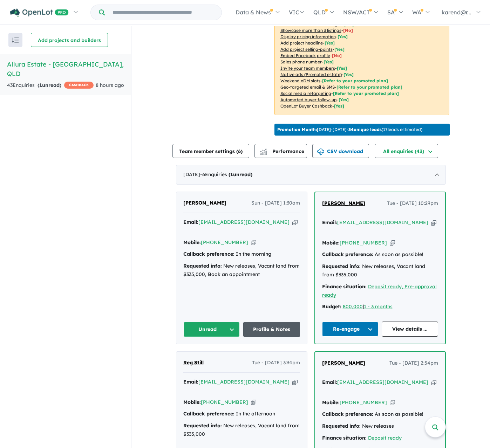  Describe the element at coordinates (110, 85) in the screenshot. I see `span: 8 hours ago` at that location.